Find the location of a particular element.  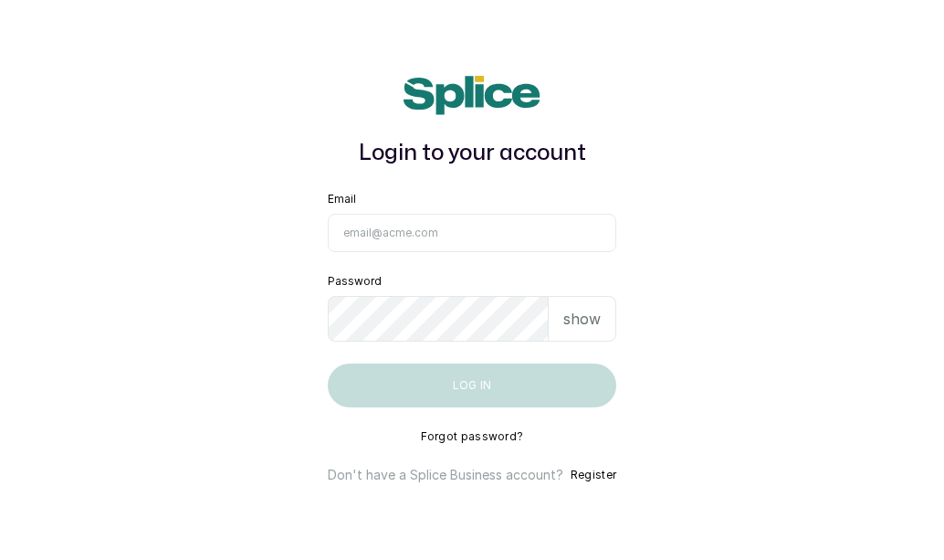

p: Don't have a Splice Business account? is located at coordinates (446, 475).